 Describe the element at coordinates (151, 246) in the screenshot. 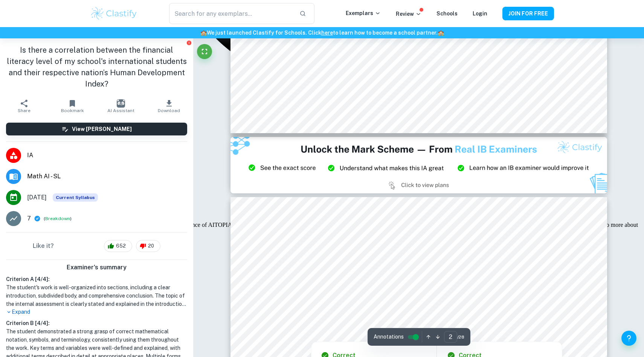

I see `span: 20` at that location.